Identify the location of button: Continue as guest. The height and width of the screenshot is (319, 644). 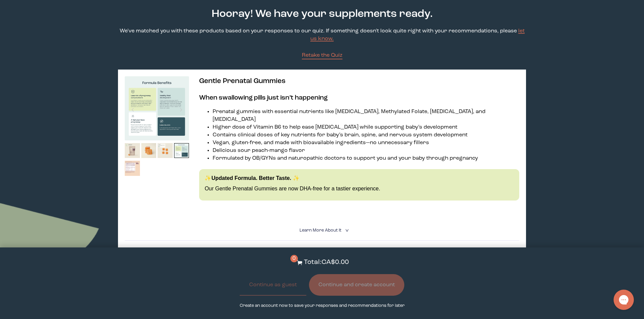
(273, 285).